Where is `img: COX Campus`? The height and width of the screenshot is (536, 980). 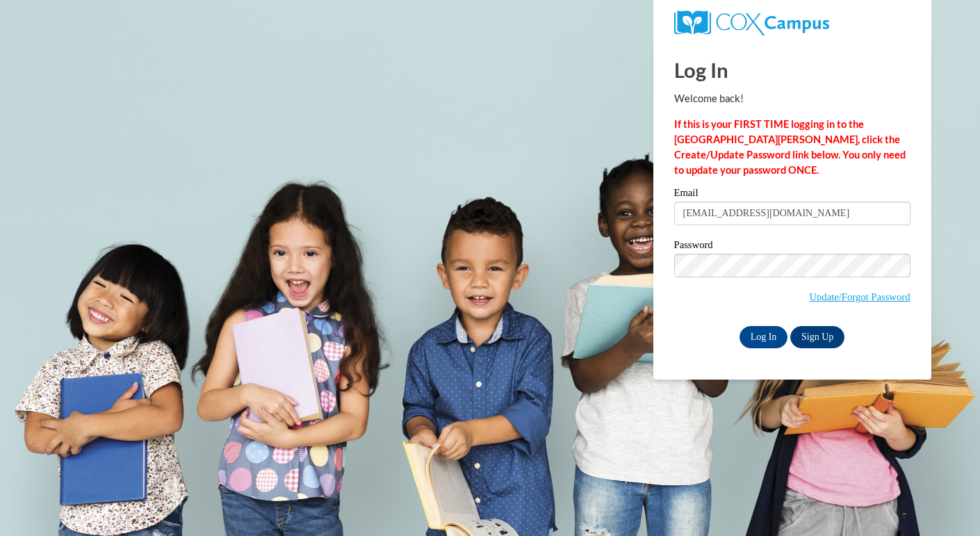 img: COX Campus is located at coordinates (751, 23).